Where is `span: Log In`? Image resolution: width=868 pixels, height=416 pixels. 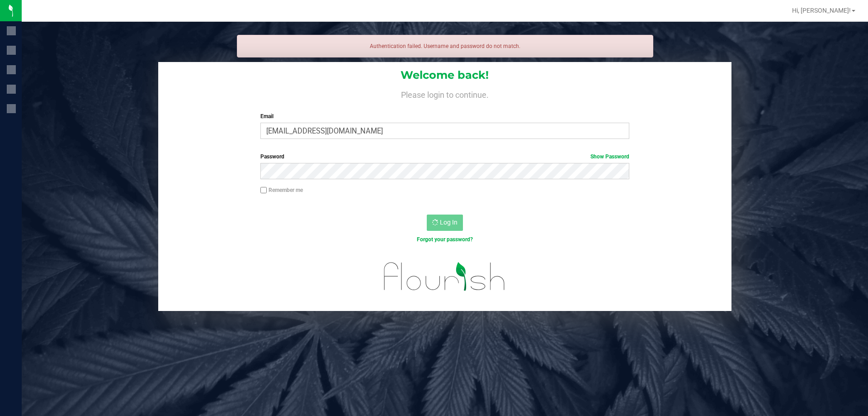 span: Log In is located at coordinates (448, 222).